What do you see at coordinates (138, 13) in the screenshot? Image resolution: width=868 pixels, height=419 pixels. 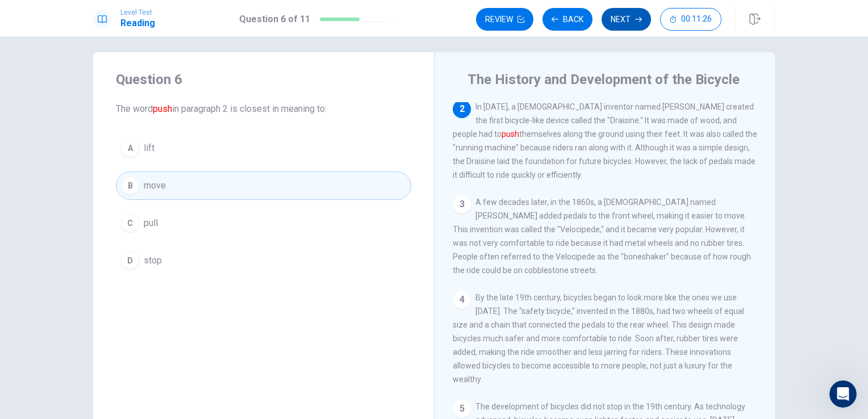 I see `span: Level Test` at bounding box center [138, 13].